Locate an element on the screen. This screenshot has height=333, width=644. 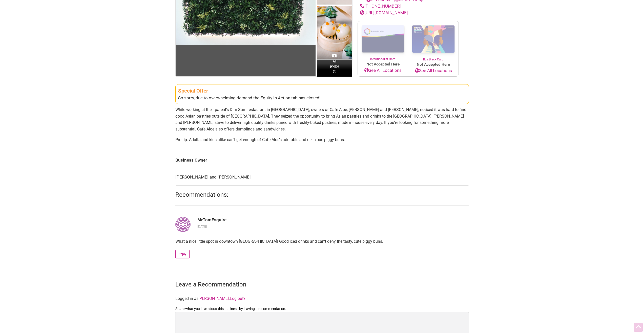
b: MrTomEsquire is located at coordinates (212, 220).